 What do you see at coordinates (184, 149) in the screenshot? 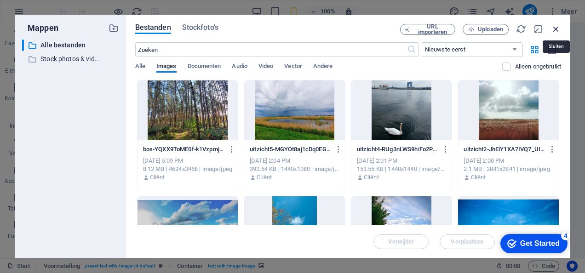
I see `p: bos-YQXX9ToME0f-k1VzpmjO5Q.jpg` at bounding box center [184, 149].